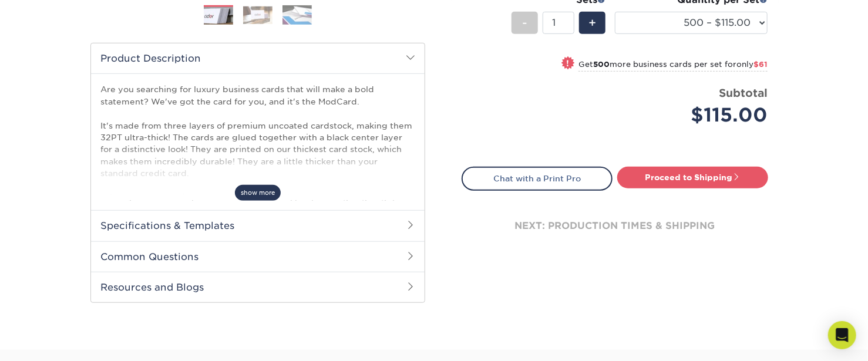 The height and width of the screenshot is (361, 868). I want to click on div: next: production times & shipping, so click(615, 226).